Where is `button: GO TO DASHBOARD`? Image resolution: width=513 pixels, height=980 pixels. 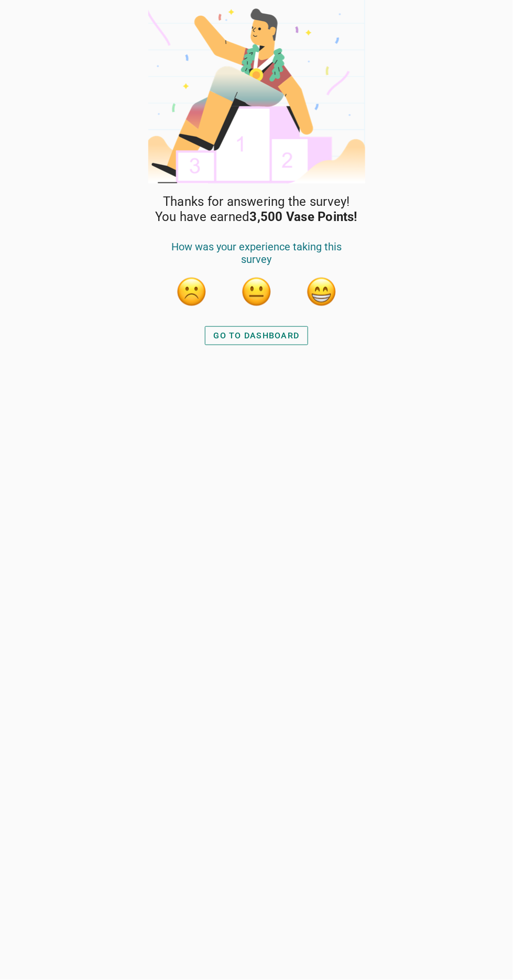
button: GO TO DASHBOARD is located at coordinates (257, 336).